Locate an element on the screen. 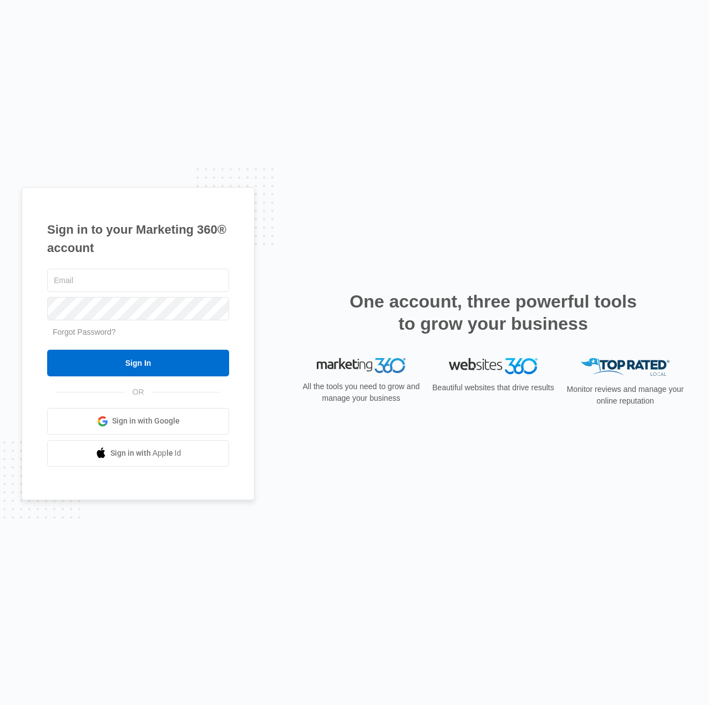 This screenshot has height=705, width=709. span: Sign in with Google is located at coordinates (146, 421).